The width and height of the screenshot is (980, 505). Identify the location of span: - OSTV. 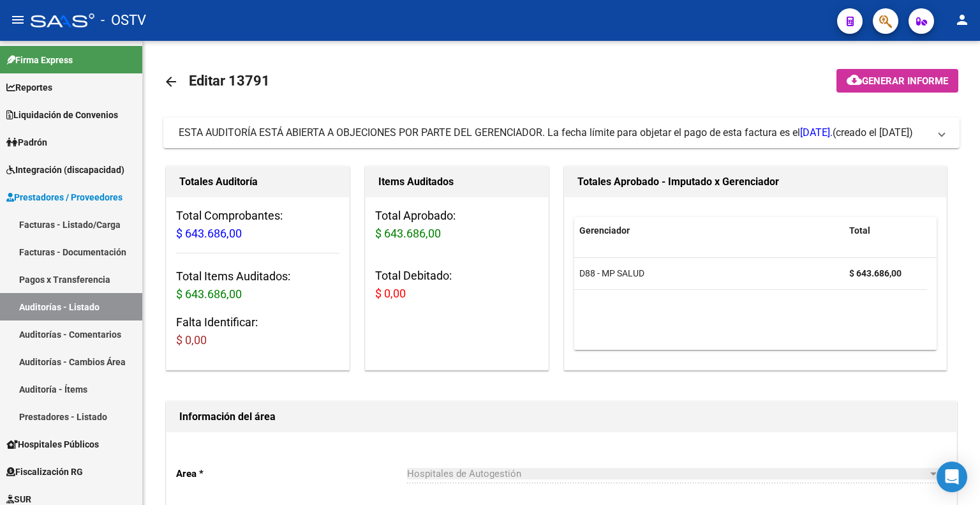
(123, 20).